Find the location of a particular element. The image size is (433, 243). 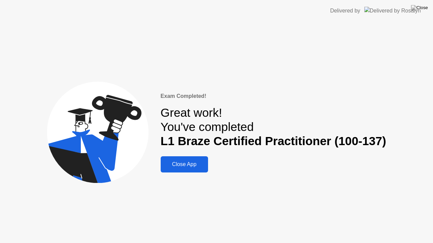

div: Great work! You've completed is located at coordinates (273, 127).